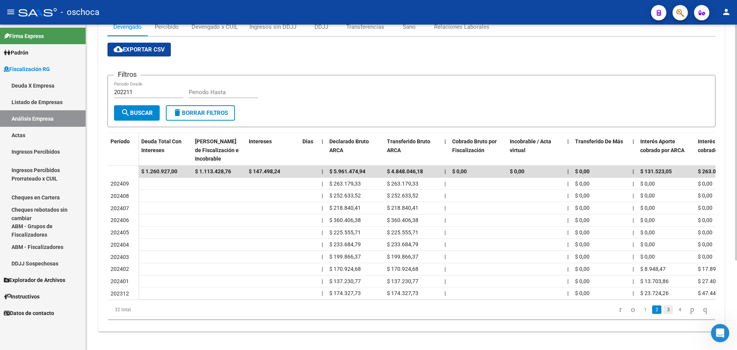 The width and height of the screenshot is (737, 350). I want to click on datatable-header-cell: Cobrado Bruto por Fiscalización, so click(478, 150).